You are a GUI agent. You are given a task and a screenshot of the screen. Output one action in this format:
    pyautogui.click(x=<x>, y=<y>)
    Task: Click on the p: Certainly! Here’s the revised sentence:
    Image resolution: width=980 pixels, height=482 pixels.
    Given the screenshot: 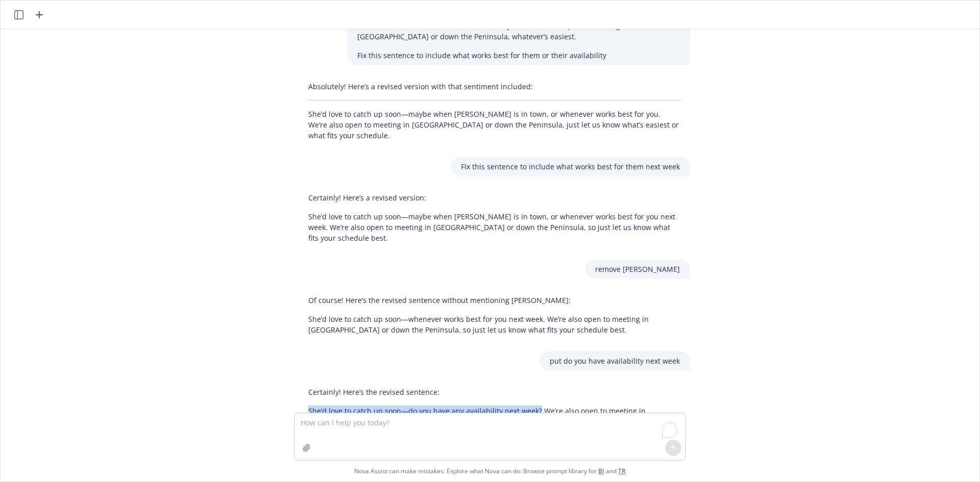 What is the action you would take?
    pyautogui.click(x=494, y=392)
    